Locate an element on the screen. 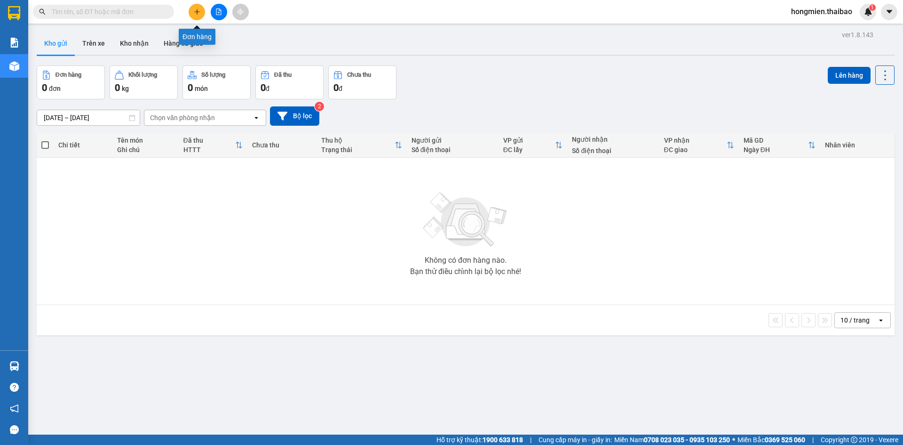  button: Kho nhận is located at coordinates (134, 43).